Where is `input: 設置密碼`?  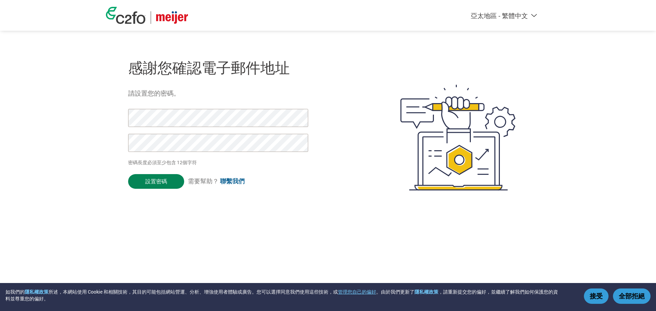
input: 設置密碼 is located at coordinates (156, 181).